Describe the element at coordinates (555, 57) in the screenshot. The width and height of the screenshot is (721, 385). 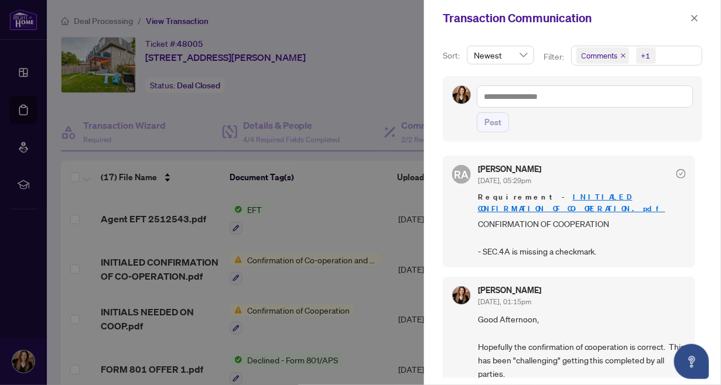
I see `p: Filter:` at that location.